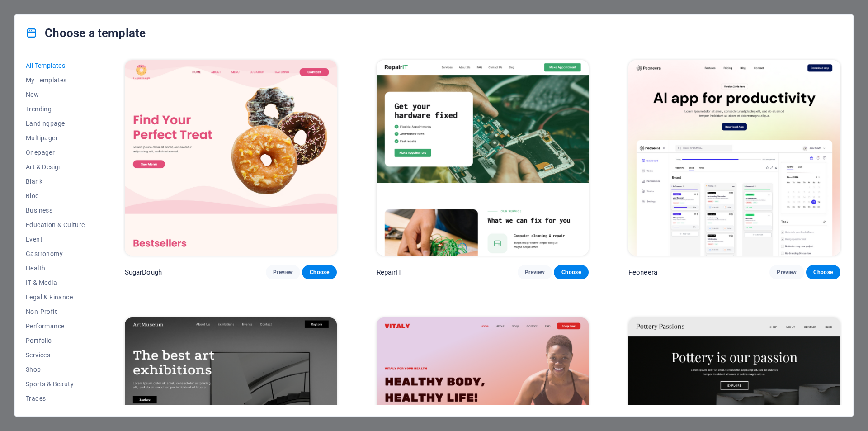 The width and height of the screenshot is (868, 431). Describe the element at coordinates (389, 272) in the screenshot. I see `p: RepairIT` at that location.